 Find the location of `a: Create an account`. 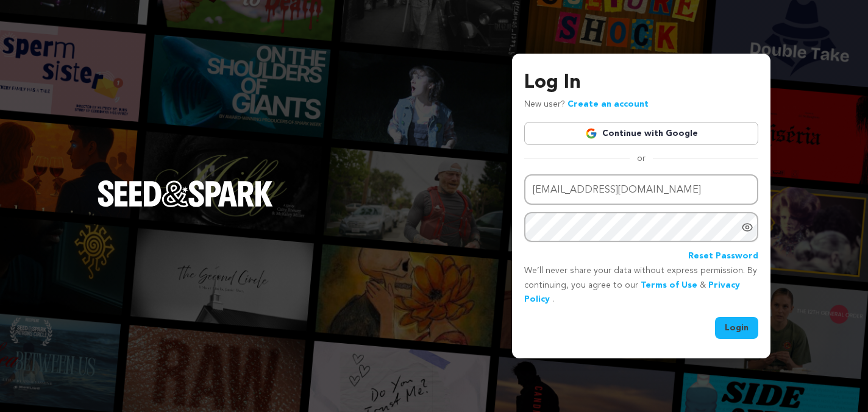

a: Create an account is located at coordinates (608, 104).